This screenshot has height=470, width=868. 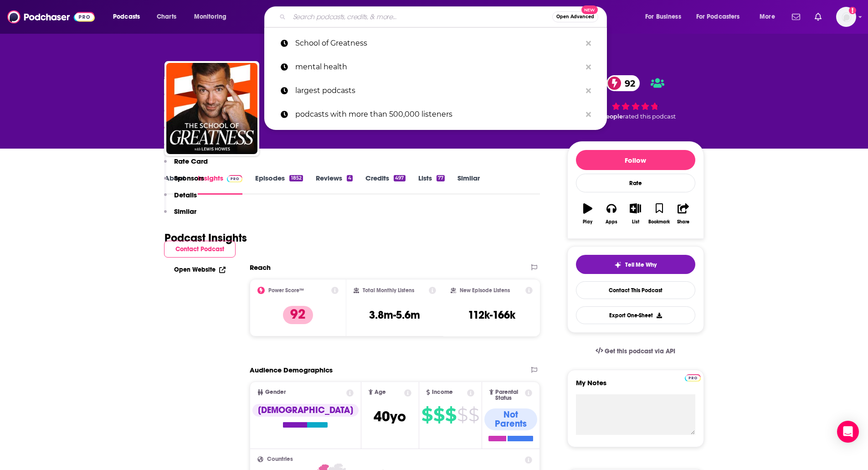 I want to click on button: Apps, so click(x=611, y=214).